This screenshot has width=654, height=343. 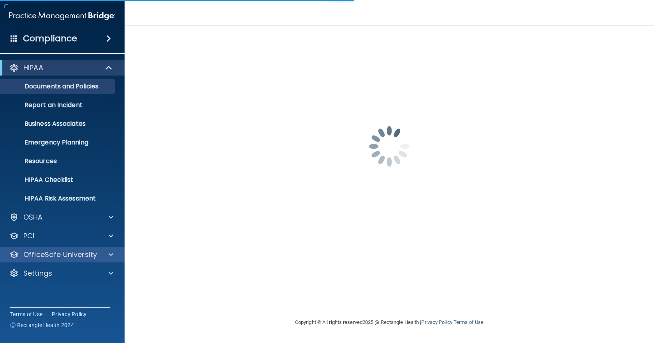 What do you see at coordinates (389, 322) in the screenshot?
I see `div: Copyright © All rights reserved 2025 @ Rectangle Health | |` at bounding box center [389, 322].